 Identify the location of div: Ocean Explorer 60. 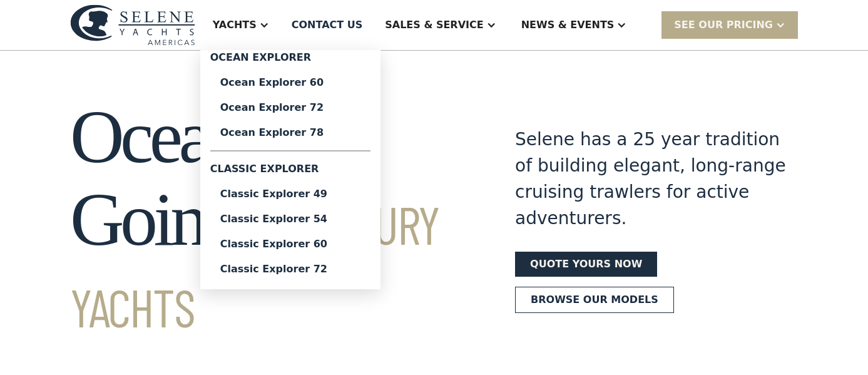
(291, 82).